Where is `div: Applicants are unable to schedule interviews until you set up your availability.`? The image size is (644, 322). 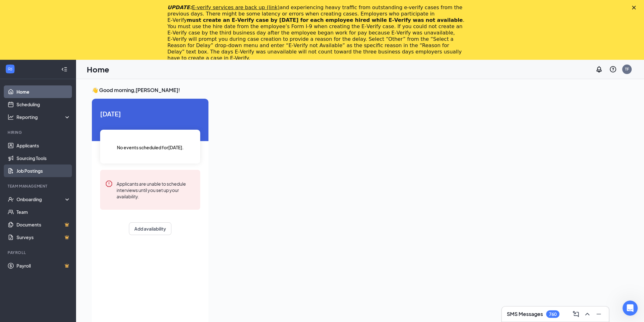 div: Applicants are unable to schedule interviews until you set up your availability. is located at coordinates (156, 190).